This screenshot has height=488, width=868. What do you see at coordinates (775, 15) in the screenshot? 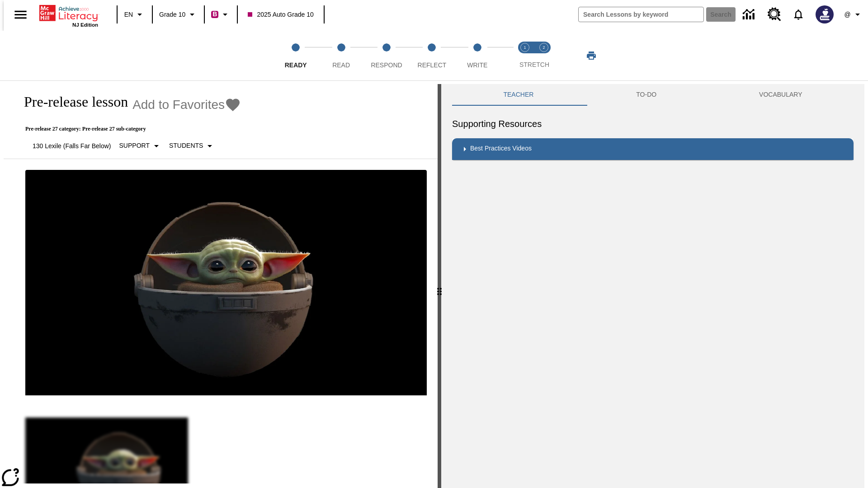
I see `a: Resource Center, Will open in new tab` at bounding box center [775, 15].